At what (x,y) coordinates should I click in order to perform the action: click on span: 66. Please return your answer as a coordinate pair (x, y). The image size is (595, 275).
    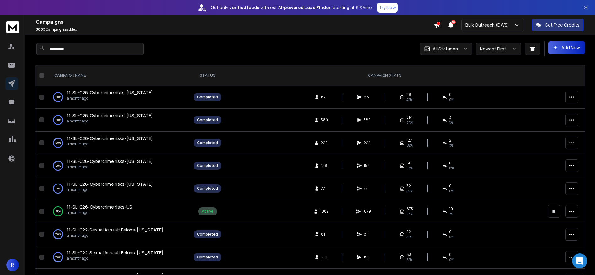
    Looking at the image, I should click on (367, 97).